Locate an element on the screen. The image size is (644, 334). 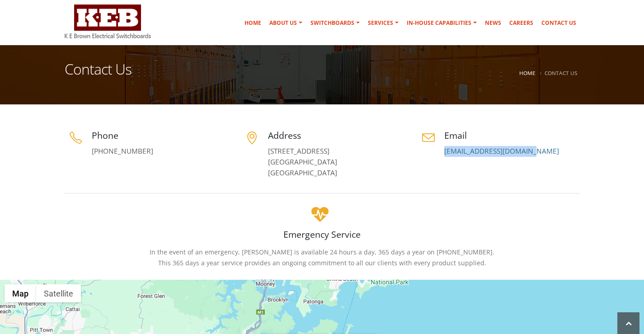
h4: Emergency Service is located at coordinates (322, 234).